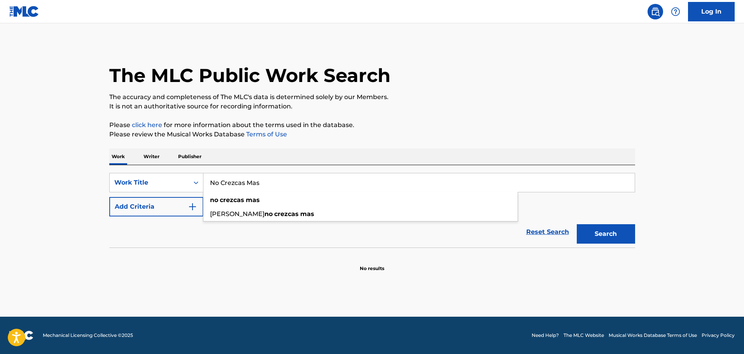  What do you see at coordinates (21, 336) in the screenshot?
I see `img: logo` at bounding box center [21, 336].